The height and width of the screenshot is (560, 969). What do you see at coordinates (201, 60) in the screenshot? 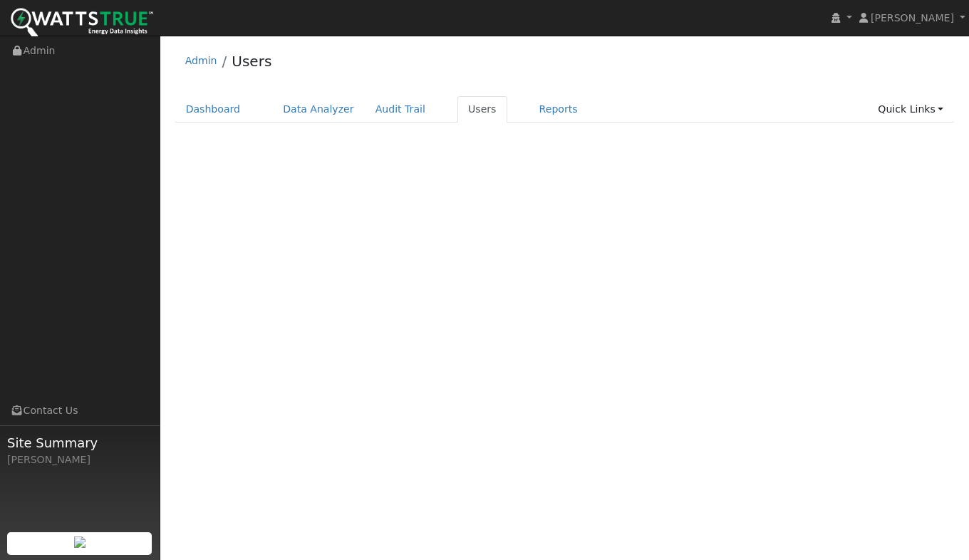
I see `a: Admin` at bounding box center [201, 60].